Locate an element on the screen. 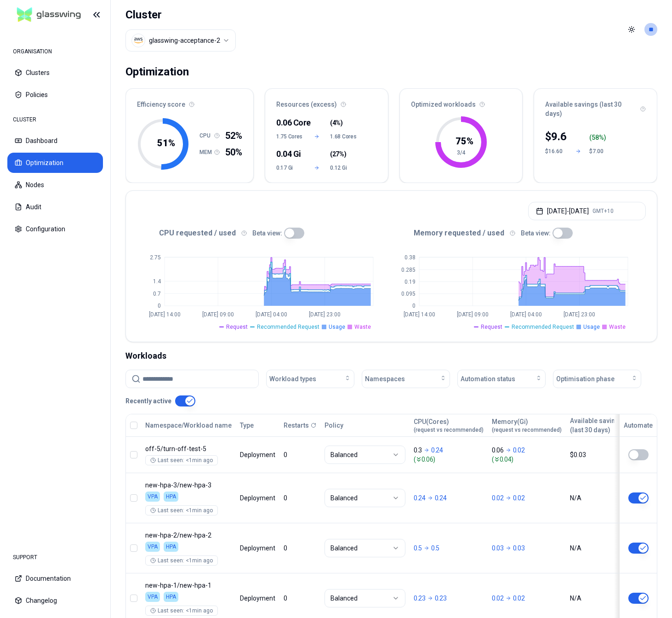 This screenshot has width=672, height=618. span: Namespaces is located at coordinates (385, 379).